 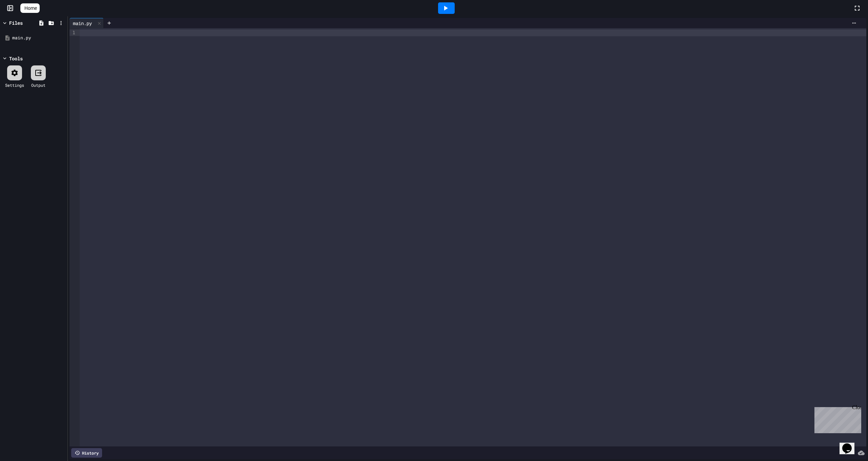 I want to click on div: Chat with us now!Close, so click(x=25, y=23).